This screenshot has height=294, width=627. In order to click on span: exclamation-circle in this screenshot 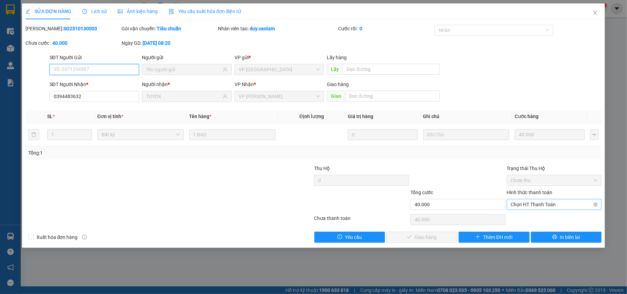, I will do `click(340, 237)`.